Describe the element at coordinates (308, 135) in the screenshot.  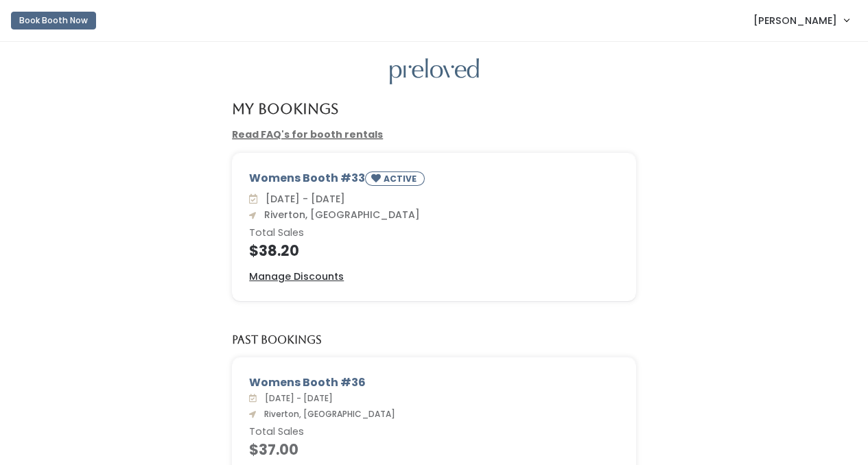
I see `a: Read FAQ's for booth rentals` at that location.